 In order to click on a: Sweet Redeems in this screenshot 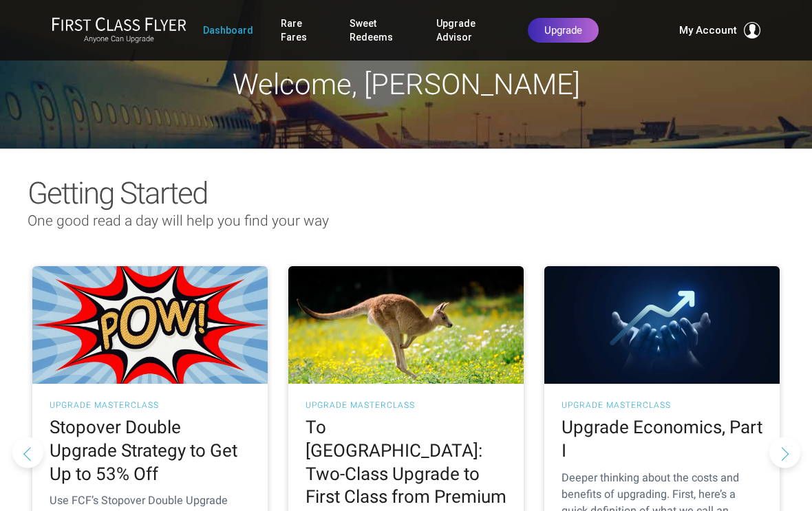, I will do `click(379, 30)`.